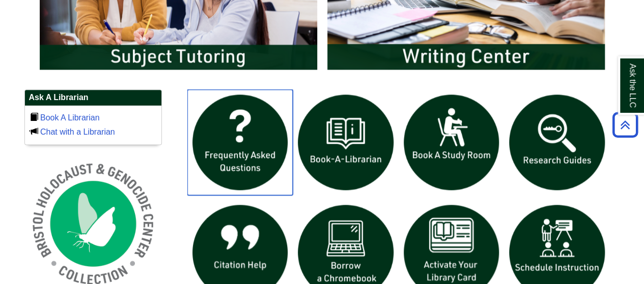 The width and height of the screenshot is (644, 284). Describe the element at coordinates (77, 131) in the screenshot. I see `a: Chat with a Librarian` at that location.